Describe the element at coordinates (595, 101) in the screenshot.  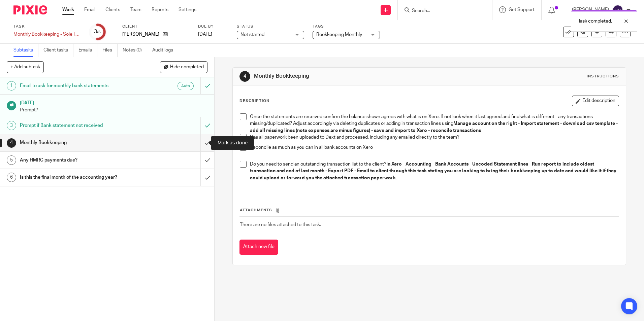
I see `button: Edit description` at that location.